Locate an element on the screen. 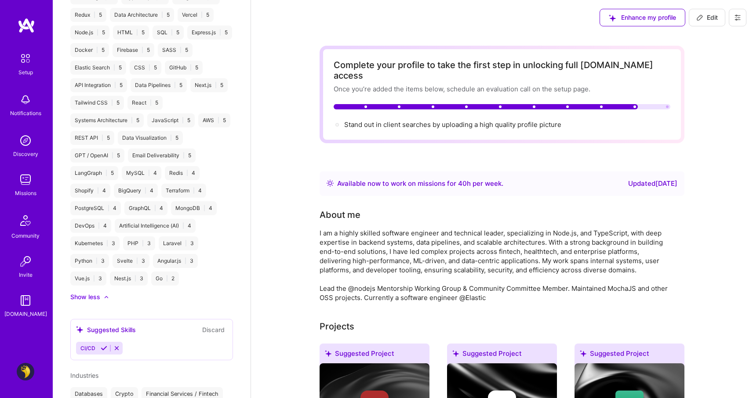 This screenshot has height=398, width=753. div: Python 3 is located at coordinates (90, 261).